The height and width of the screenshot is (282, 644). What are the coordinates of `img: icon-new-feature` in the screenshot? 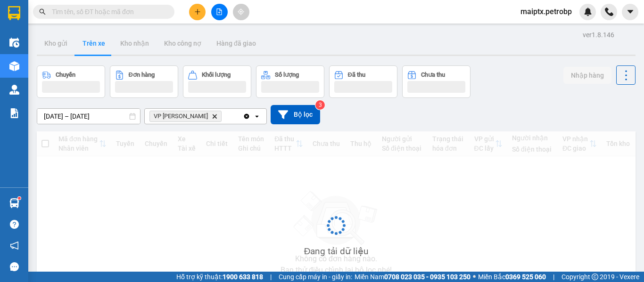 It's located at (588, 12).